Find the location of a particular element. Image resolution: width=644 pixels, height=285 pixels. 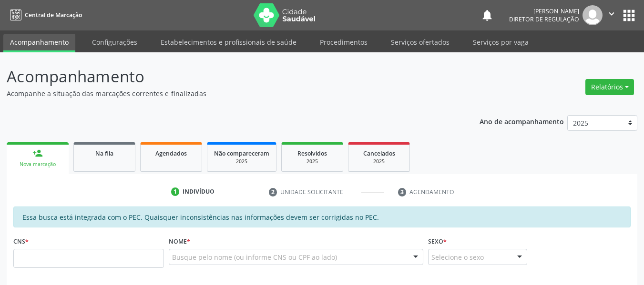

div: Nova marcação is located at coordinates (38, 164).